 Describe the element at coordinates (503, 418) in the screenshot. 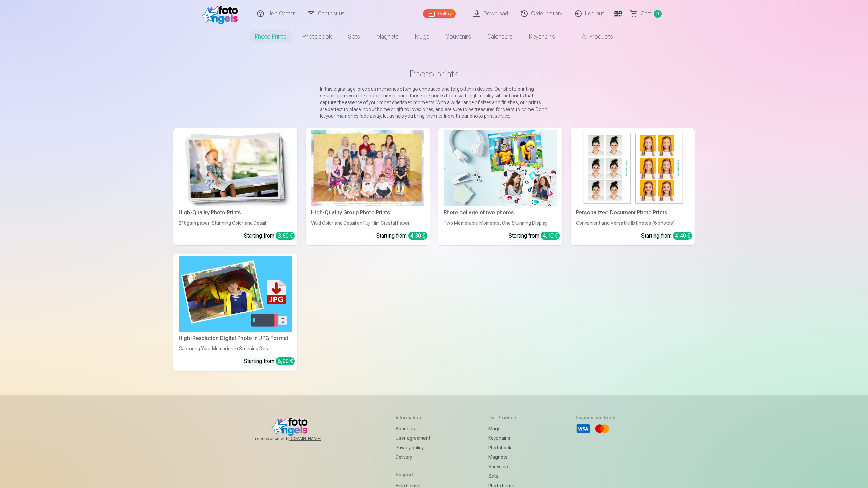

I see `h5: Our products` at that location.